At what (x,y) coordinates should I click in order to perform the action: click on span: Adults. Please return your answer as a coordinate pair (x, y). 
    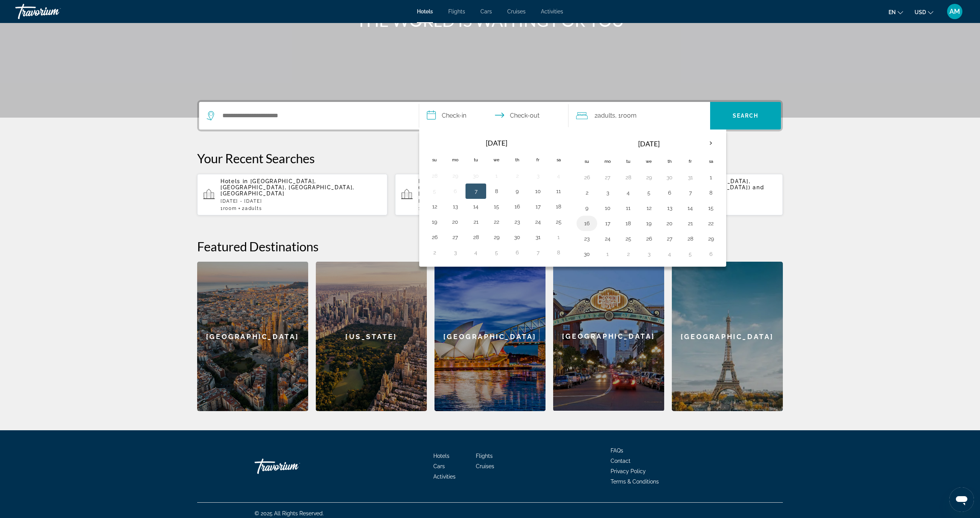
    Looking at the image, I should click on (606, 115).